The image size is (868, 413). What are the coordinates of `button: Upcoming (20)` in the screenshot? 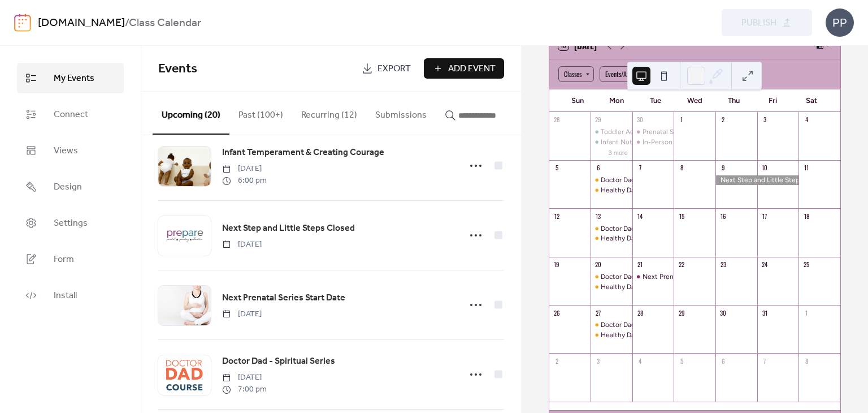 It's located at (191, 113).